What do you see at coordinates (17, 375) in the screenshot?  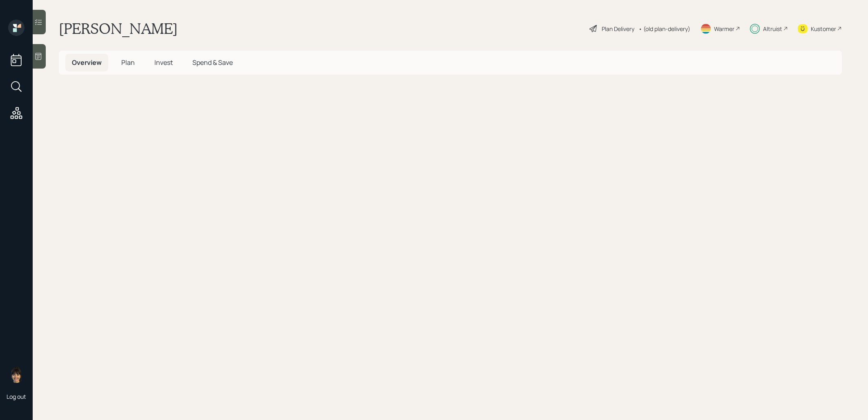 I see `img: treva-nostdahl-headshot.png` at bounding box center [17, 375].